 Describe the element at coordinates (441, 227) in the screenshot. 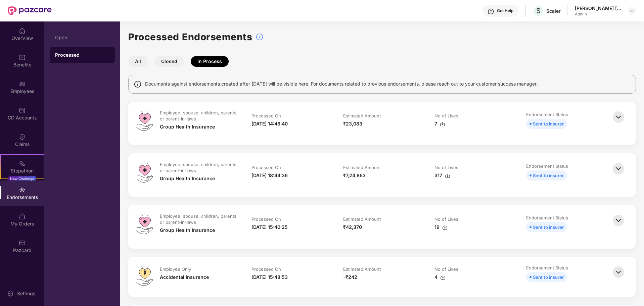

I see `div: 19` at that location.